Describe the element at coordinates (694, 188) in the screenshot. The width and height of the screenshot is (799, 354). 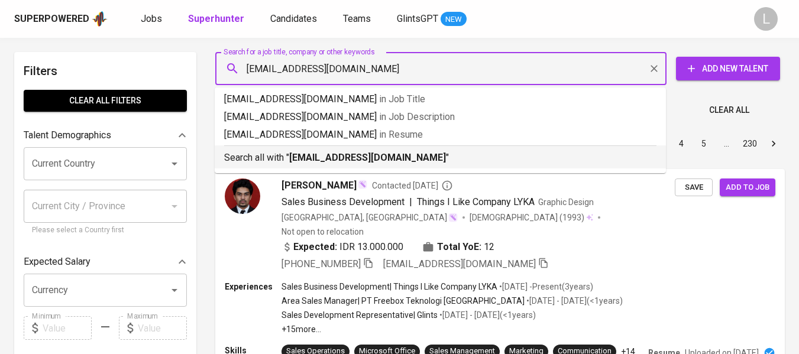
I see `button: Save` at that location.